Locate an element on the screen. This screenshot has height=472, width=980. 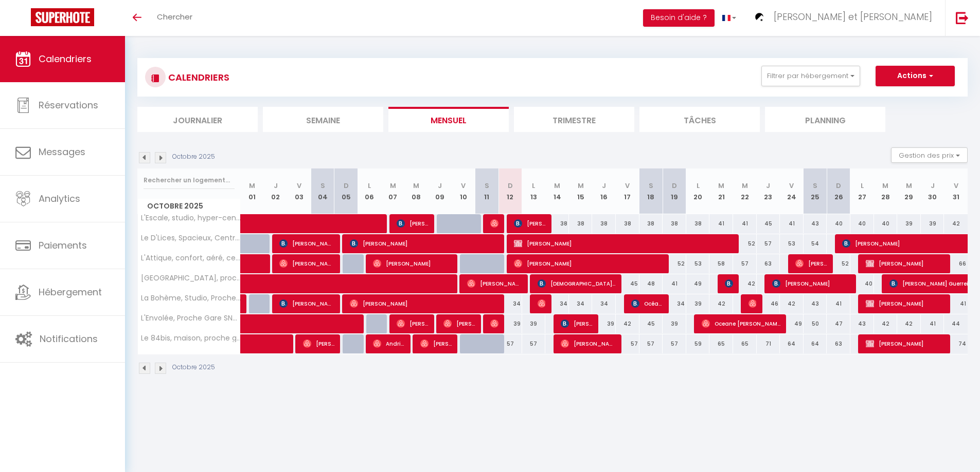
th: 22 is located at coordinates (745, 191).